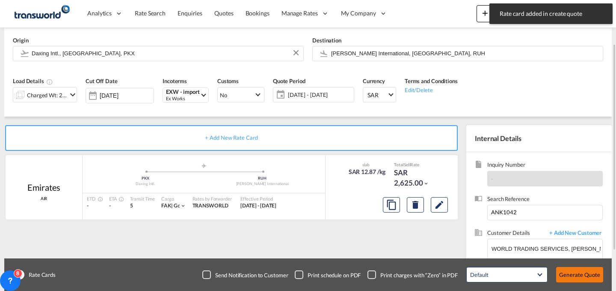  Describe the element at coordinates (21, 40) in the screenshot. I see `span: Origin` at that location.